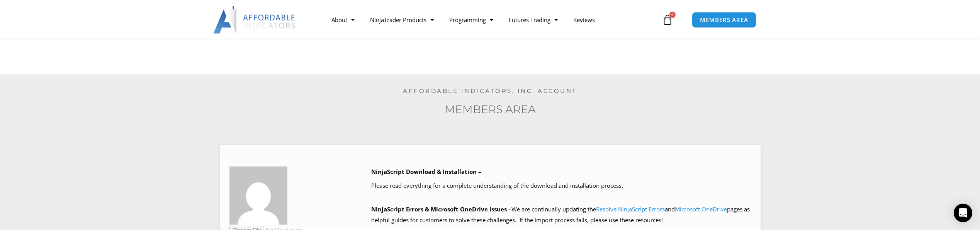 This screenshot has width=980, height=230. Describe the element at coordinates (724, 19) in the screenshot. I see `span: MEMBERS AREA` at that location.